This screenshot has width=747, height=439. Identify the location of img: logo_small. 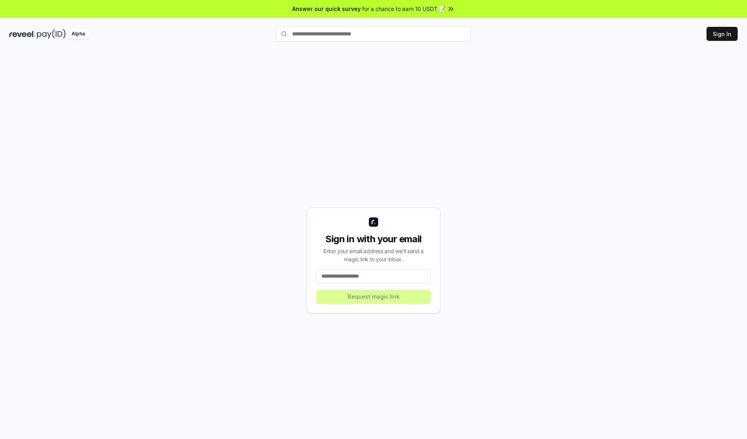
(374, 222).